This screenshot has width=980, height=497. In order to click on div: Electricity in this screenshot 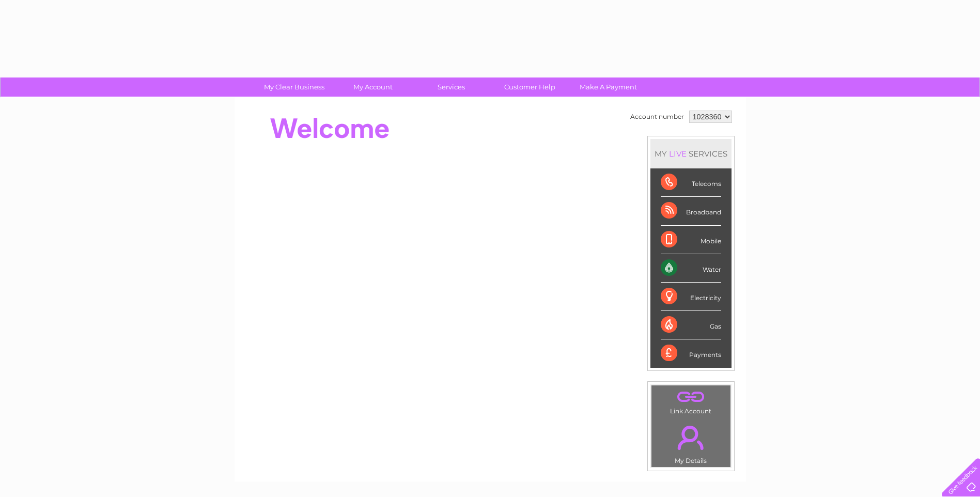, I will do `click(691, 296)`.